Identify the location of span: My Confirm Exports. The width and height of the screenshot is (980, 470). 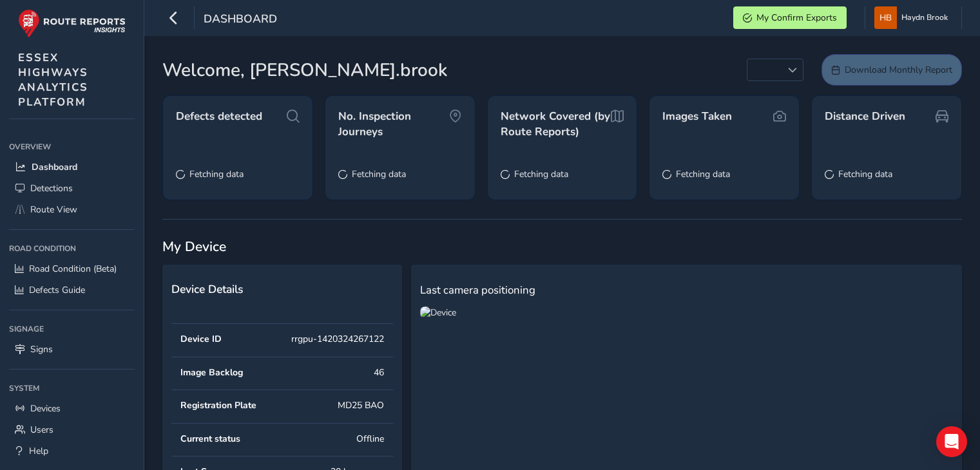
(797, 17).